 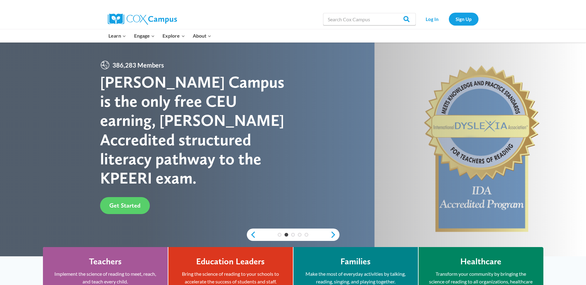 I want to click on div: content slider buttons, so click(x=293, y=235).